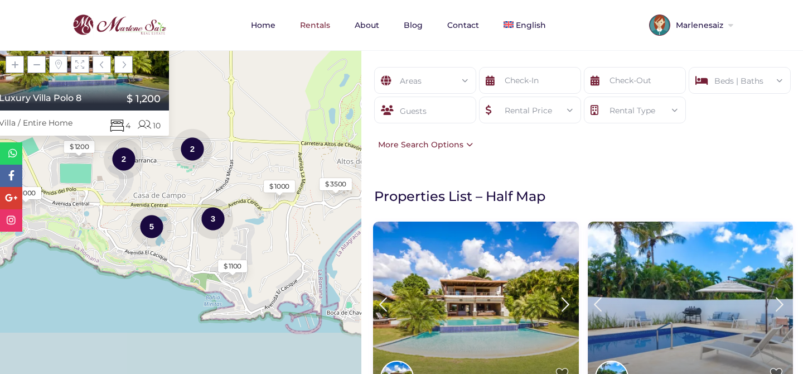 The image size is (803, 374). Describe the element at coordinates (336, 184) in the screenshot. I see `div: $ 3500` at that location.